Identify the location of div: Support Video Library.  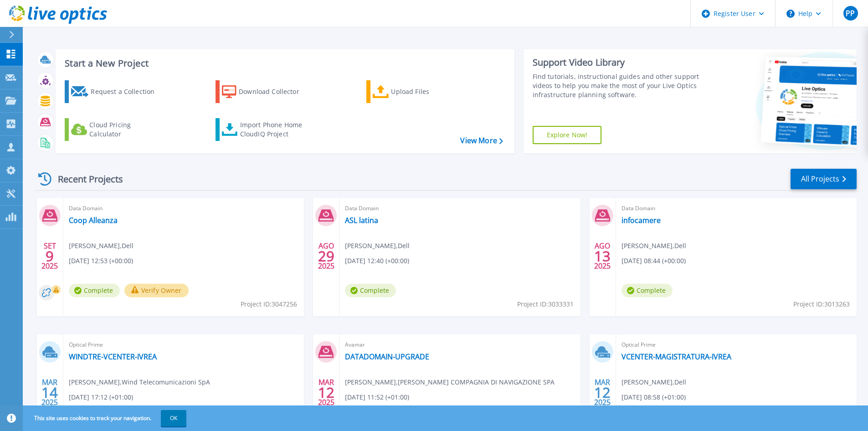
(618, 63).